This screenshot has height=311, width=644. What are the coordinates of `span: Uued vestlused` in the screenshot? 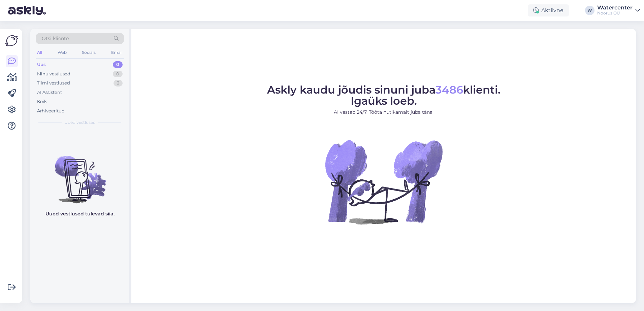 It's located at (79, 122).